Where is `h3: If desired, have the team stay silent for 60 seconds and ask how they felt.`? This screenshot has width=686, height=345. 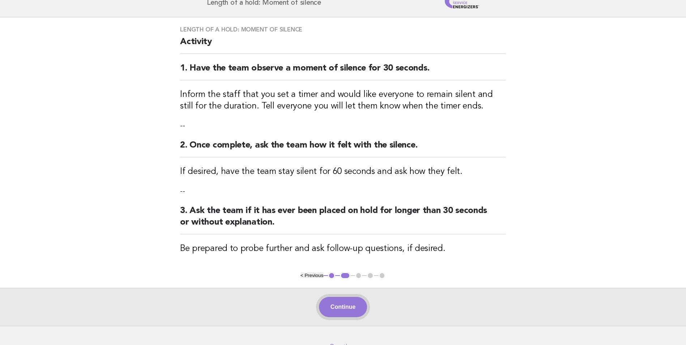
h3: If desired, have the team stay silent for 60 seconds and ask how they felt. is located at coordinates (343, 172).